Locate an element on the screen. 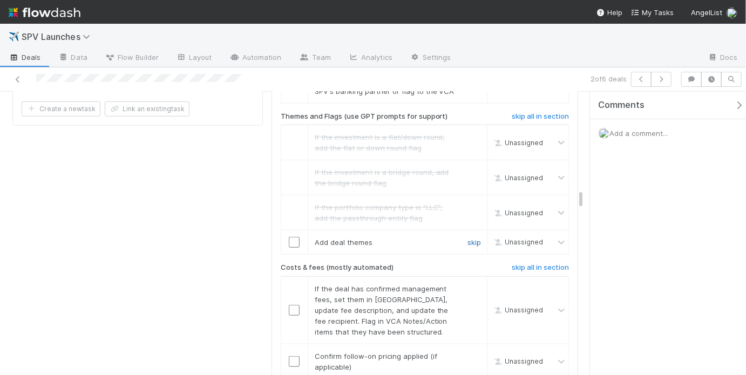 The width and height of the screenshot is (746, 375). span: Comments is located at coordinates (622, 105).